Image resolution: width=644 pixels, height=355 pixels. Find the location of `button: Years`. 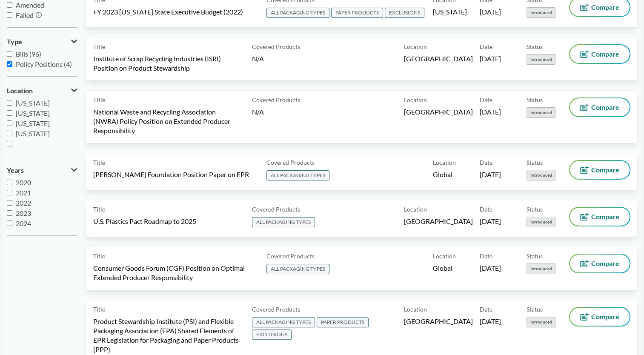

button: Years is located at coordinates (42, 170).